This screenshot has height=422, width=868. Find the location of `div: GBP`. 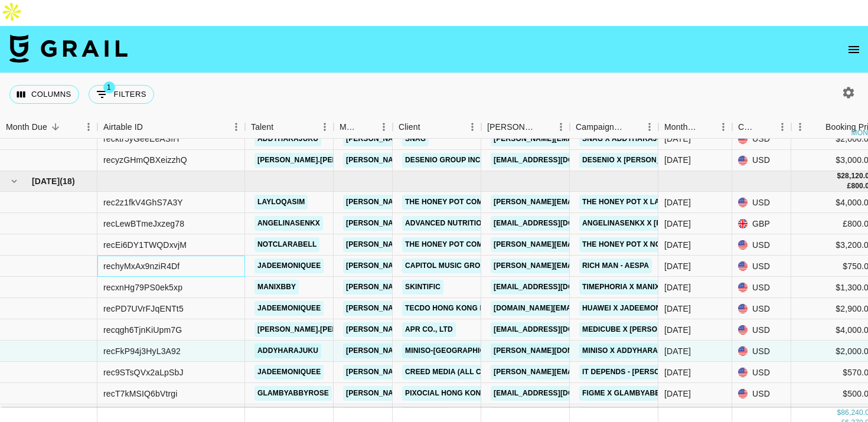

div: GBP is located at coordinates (762, 224).